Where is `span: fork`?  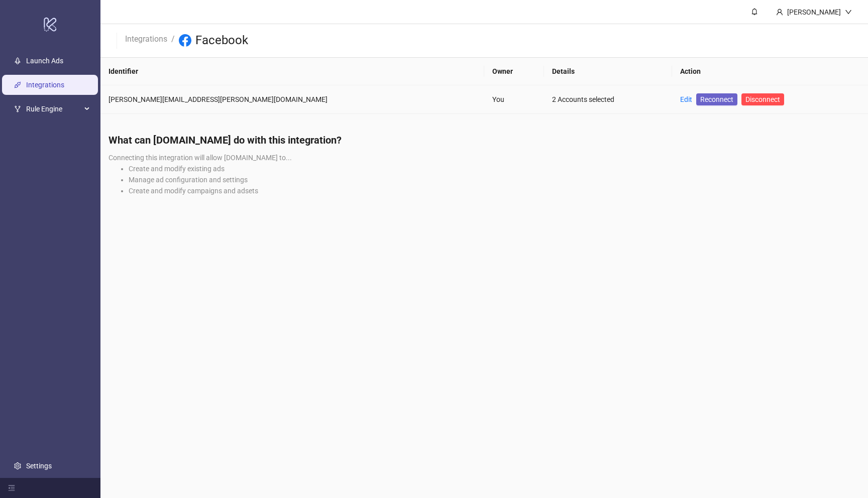
span: fork is located at coordinates (17, 109).